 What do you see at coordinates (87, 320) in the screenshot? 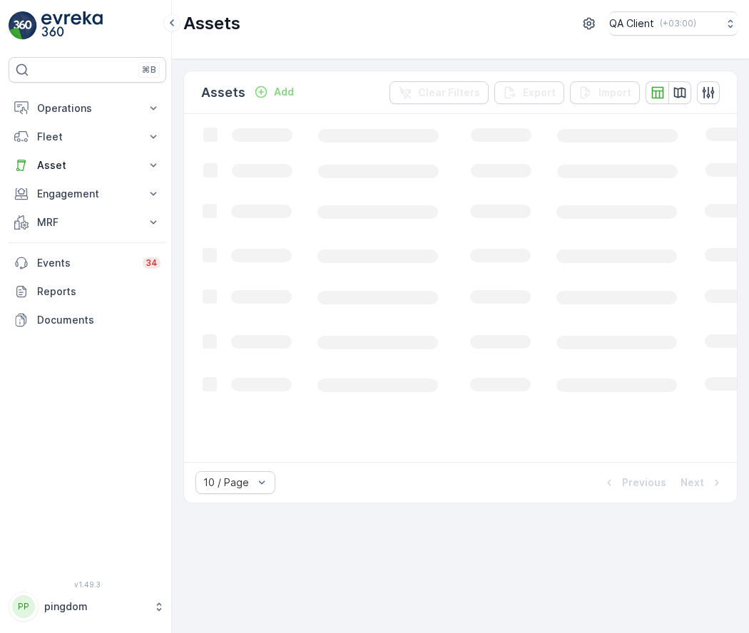
I see `a: Documents` at bounding box center [87, 320].